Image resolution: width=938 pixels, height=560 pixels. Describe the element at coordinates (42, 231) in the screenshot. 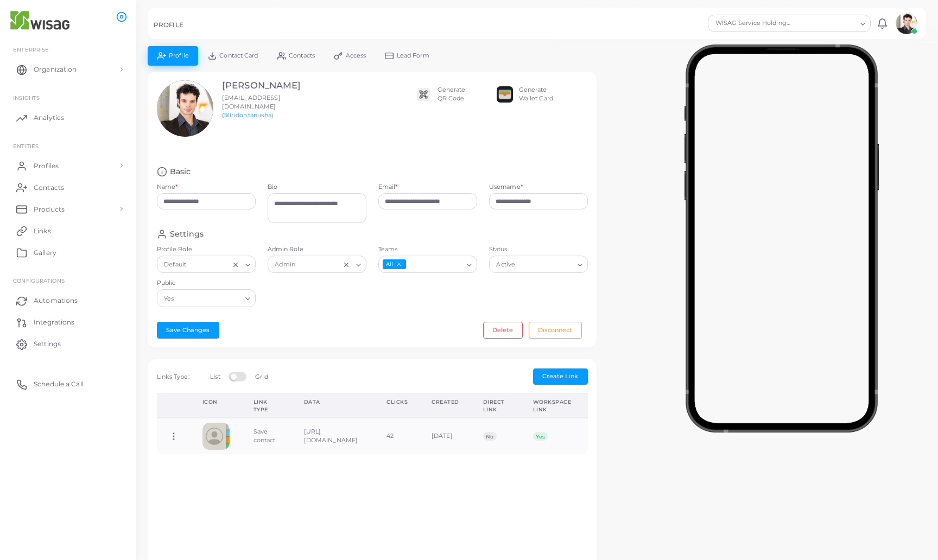

I see `span: Links` at that location.